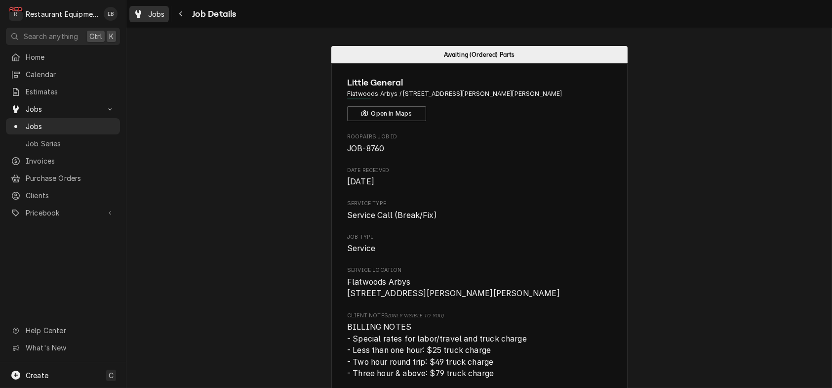 The height and width of the screenshot is (388, 832). Describe the element at coordinates (479, 210) in the screenshot. I see `div: Service Type` at that location.